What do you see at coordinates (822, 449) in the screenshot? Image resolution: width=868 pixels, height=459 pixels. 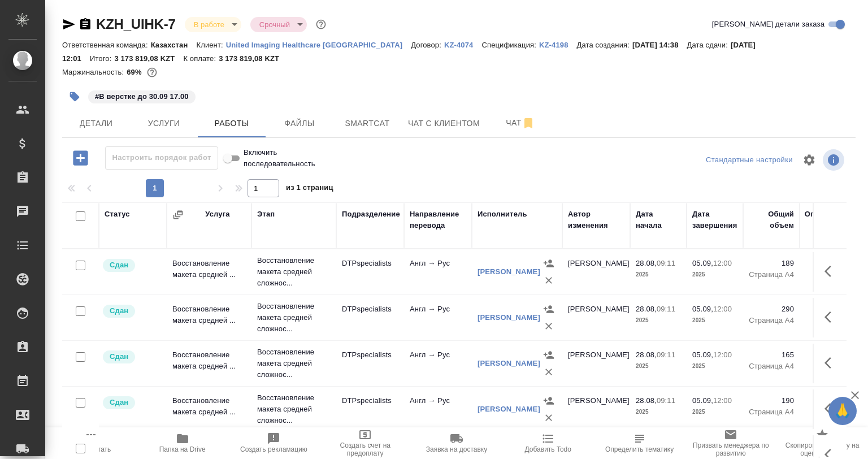 I see `span: Скопировать ссылку на оценку заказа` at bounding box center [822, 449].